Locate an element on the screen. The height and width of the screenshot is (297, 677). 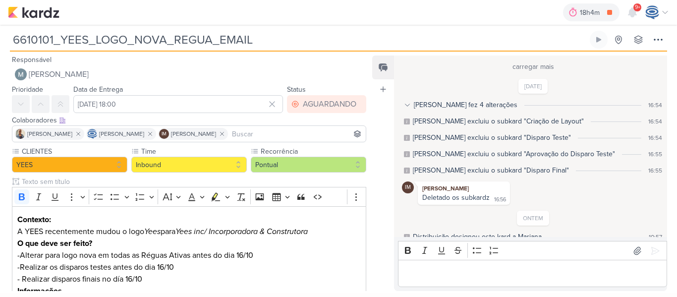
span: 9+ is located at coordinates (638, 7).